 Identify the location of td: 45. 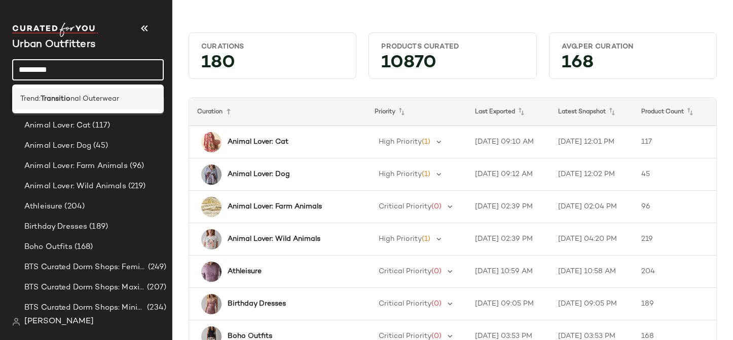
(674, 175).